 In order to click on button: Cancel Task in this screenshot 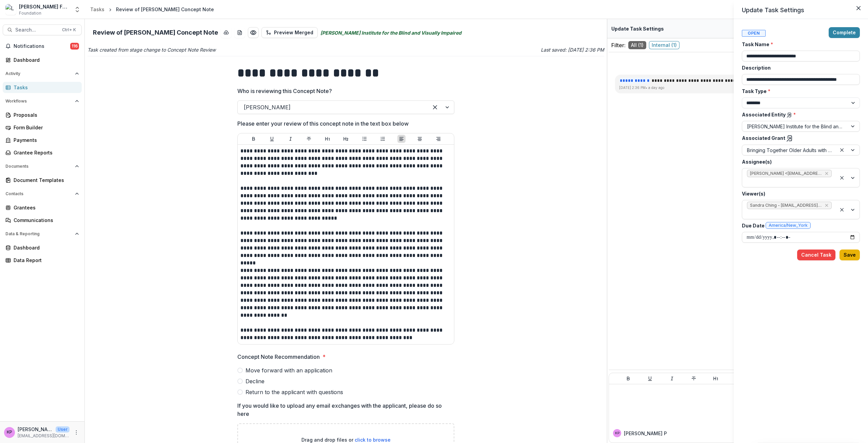, I will do `click(816, 255)`.